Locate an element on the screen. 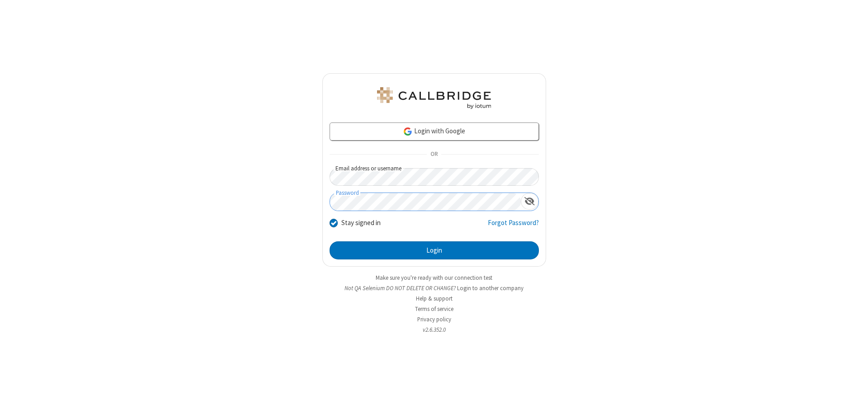  a: Help & support is located at coordinates (434, 298).